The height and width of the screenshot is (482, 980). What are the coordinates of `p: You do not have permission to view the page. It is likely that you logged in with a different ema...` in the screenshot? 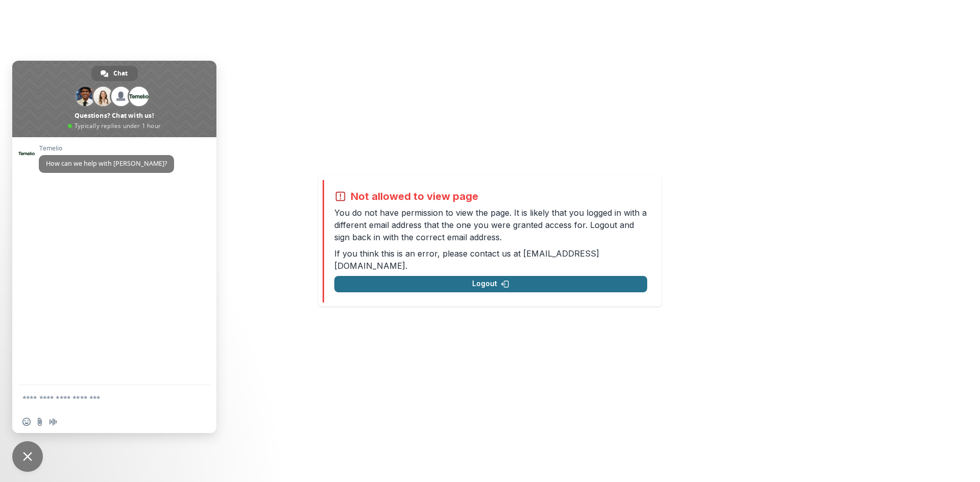 It's located at (490, 225).